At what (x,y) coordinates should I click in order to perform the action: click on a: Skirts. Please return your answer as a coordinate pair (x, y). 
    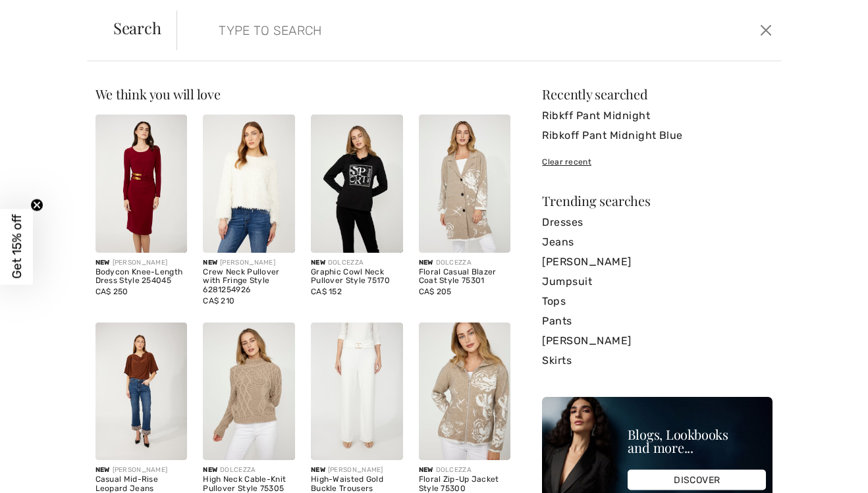
    Looking at the image, I should click on (658, 361).